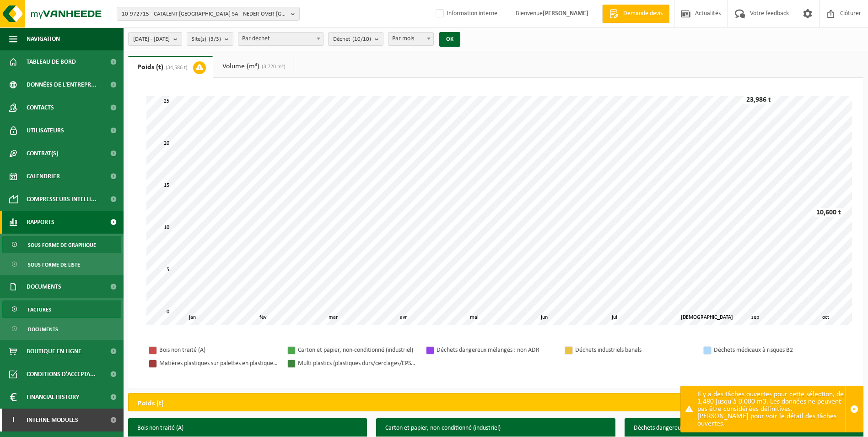 This screenshot has width=868, height=437. What do you see at coordinates (352, 40) in the screenshot?
I see `span: Déchet` at bounding box center [352, 40].